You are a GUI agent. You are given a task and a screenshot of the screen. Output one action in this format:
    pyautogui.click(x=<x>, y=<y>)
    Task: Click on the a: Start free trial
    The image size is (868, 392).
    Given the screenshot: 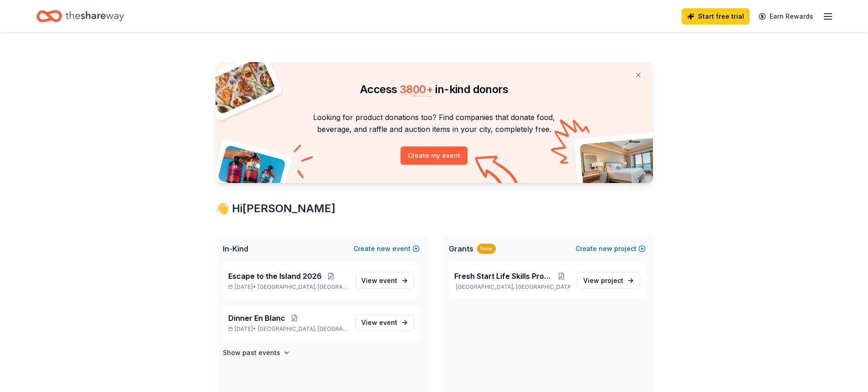 What is the action you would take?
    pyautogui.click(x=715, y=17)
    